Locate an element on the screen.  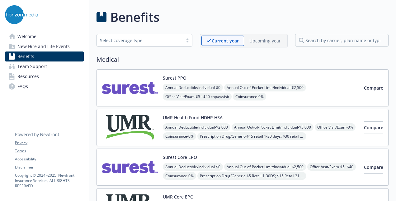
p: Current year is located at coordinates (225, 41).